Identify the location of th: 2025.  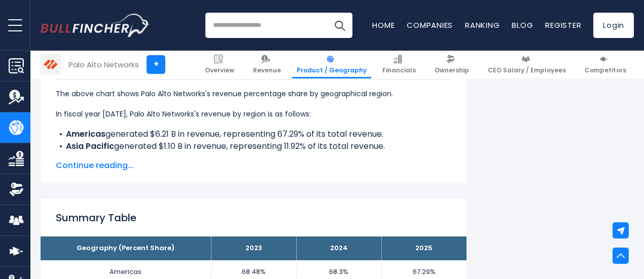
(424, 248).